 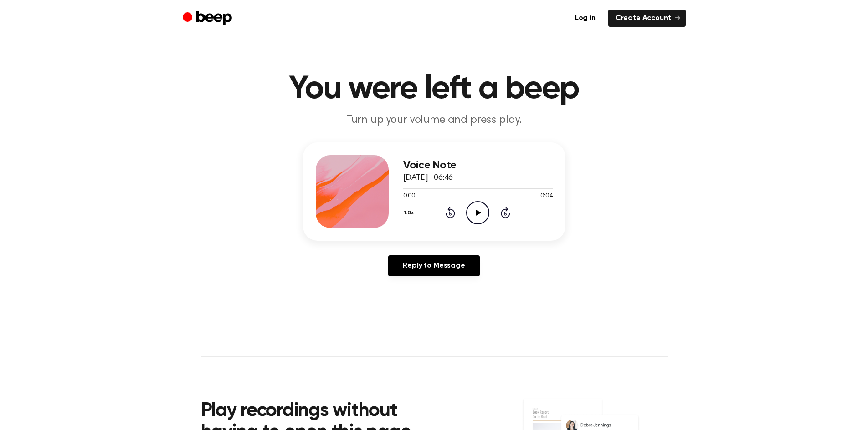 What do you see at coordinates (647, 18) in the screenshot?
I see `a: Create Account` at bounding box center [647, 18].